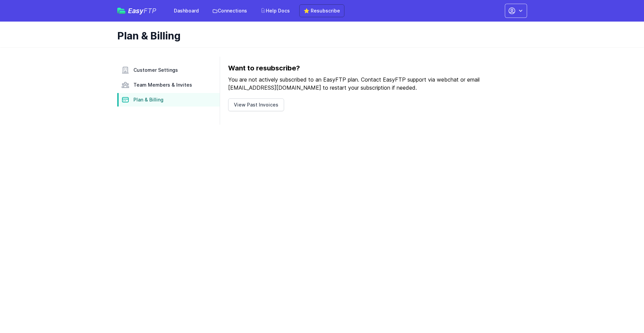 This screenshot has height=333, width=644. I want to click on a: Help Docs, so click(275, 11).